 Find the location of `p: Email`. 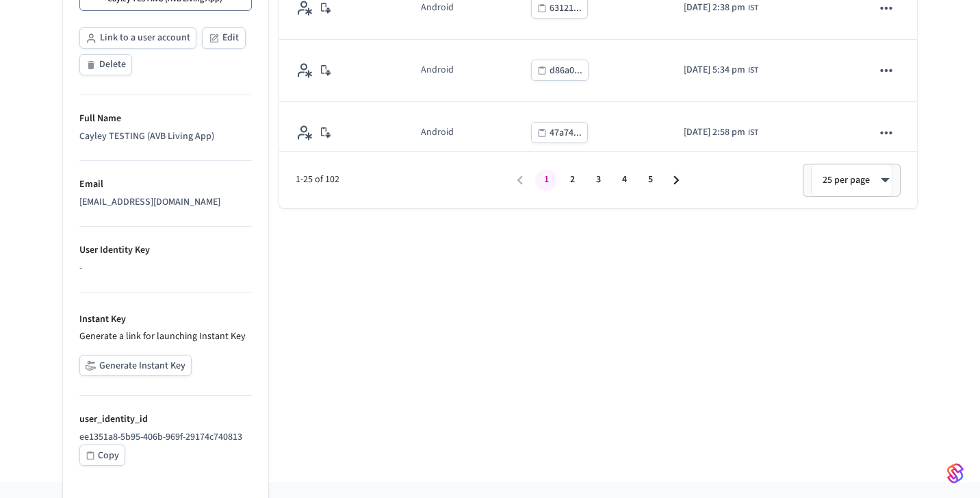

p: Email is located at coordinates (166, 184).